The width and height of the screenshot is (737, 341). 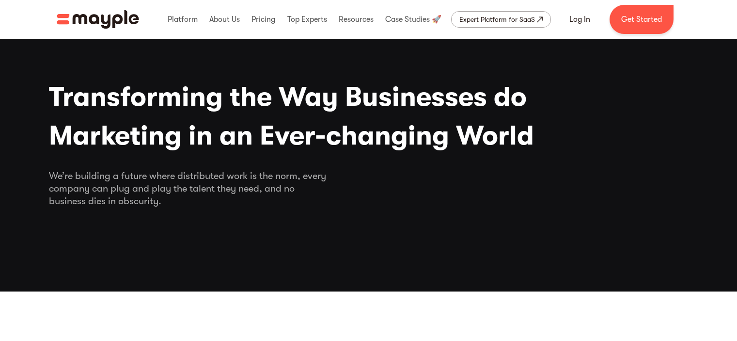 What do you see at coordinates (579, 19) in the screenshot?
I see `a: Log In` at bounding box center [579, 19].